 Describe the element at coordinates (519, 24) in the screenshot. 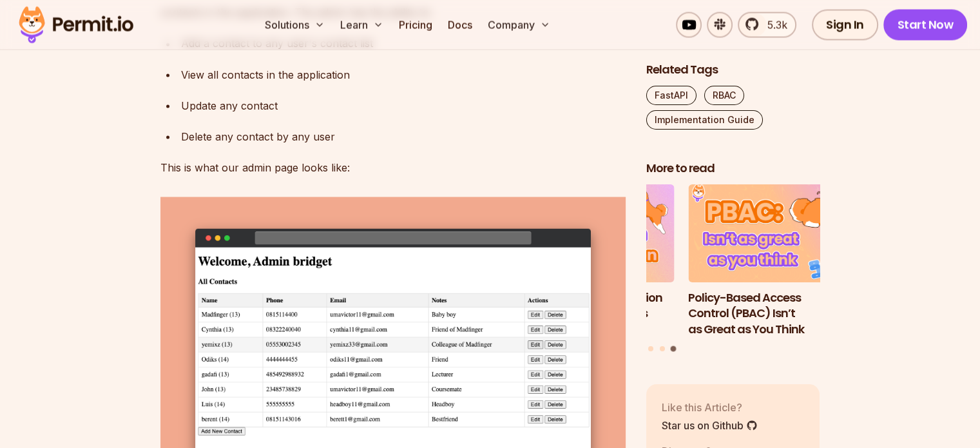

I see `button: Company` at that location.